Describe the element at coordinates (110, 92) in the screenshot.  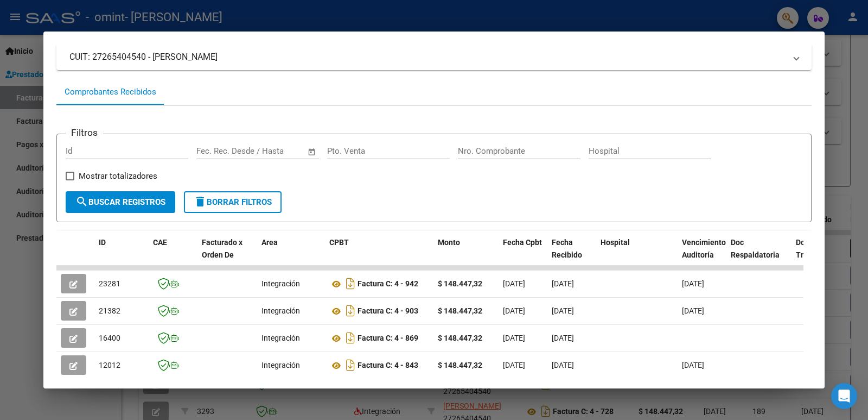
I see `div: Comprobantes Recibidos` at that location.